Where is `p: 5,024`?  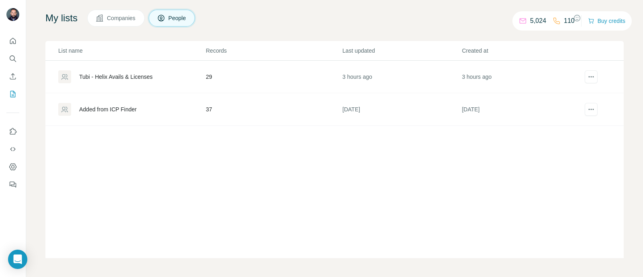
p: 5,024 is located at coordinates (538, 21).